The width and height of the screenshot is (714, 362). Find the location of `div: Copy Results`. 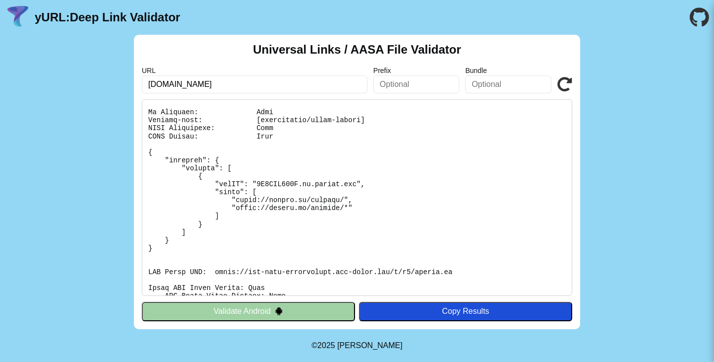

div: Copy Results is located at coordinates (466, 311).